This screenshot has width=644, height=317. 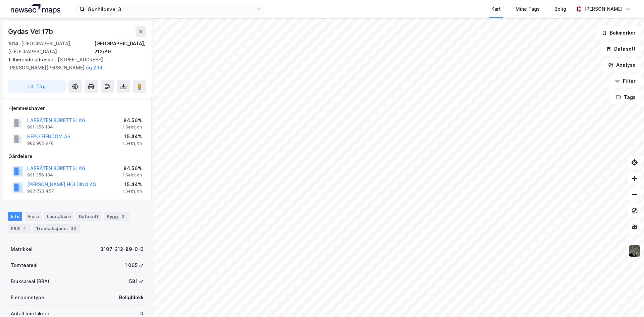 I want to click on div: Mine Tags, so click(x=528, y=9).